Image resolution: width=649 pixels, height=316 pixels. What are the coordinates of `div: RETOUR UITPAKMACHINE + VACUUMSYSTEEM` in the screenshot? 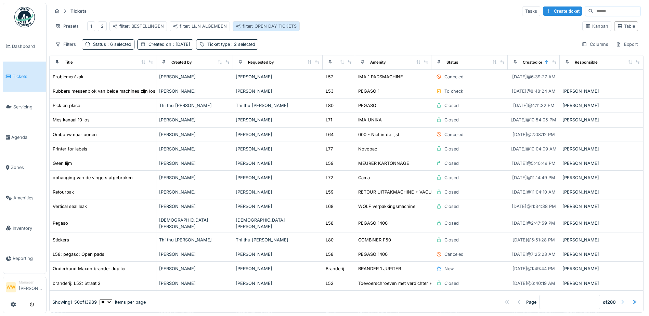 It's located at (409, 192).